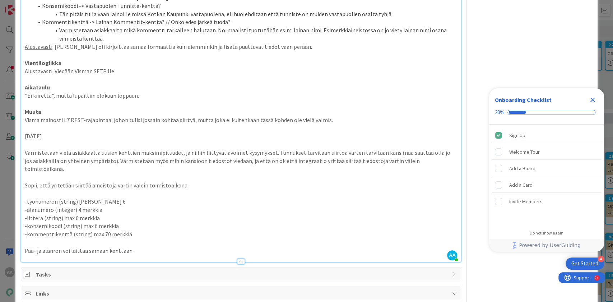  Describe the element at coordinates (241, 120) in the screenshot. I see `p: Visma mainosti L7 REST-rajapintaa, johon tulisi jossain kohtaa siirtyä, mutta joka ei kuitenkaan ...` at that location.